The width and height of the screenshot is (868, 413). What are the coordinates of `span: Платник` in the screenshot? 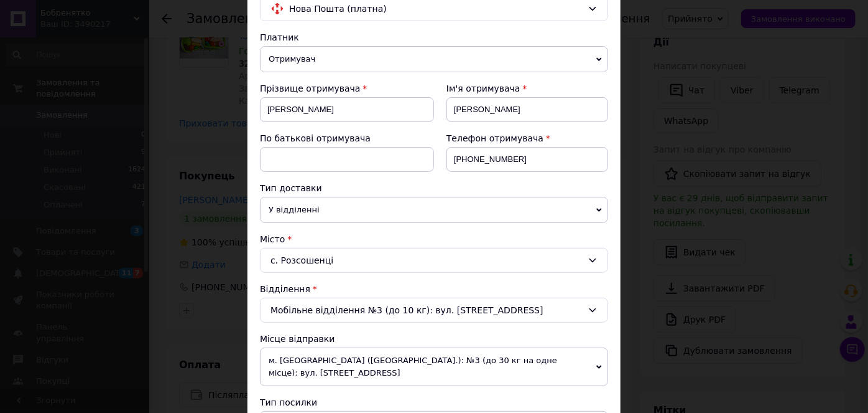 It's located at (279, 38).